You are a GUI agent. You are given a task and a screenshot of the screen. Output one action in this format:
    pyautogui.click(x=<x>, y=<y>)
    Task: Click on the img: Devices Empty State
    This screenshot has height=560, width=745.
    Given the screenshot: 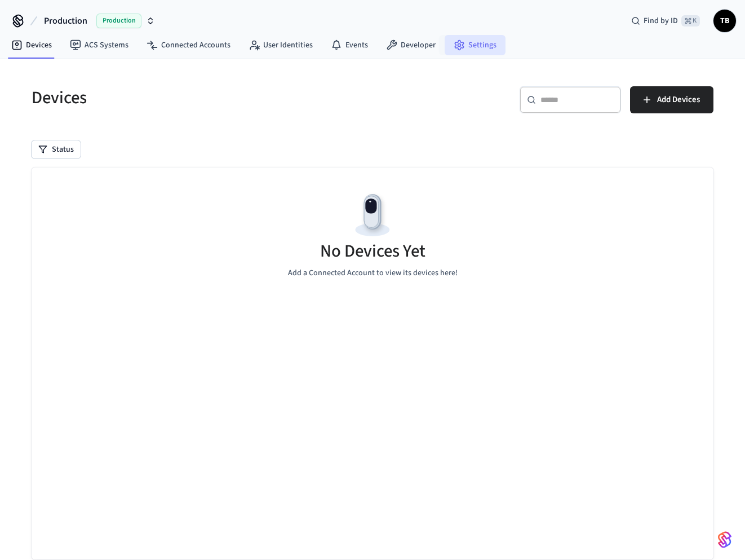 What is the action you would take?
    pyautogui.click(x=373, y=215)
    